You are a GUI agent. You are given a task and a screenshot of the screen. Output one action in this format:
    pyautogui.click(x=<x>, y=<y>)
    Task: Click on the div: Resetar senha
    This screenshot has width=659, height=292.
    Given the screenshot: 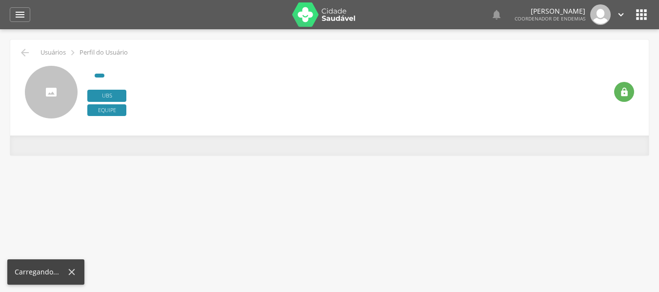 What is the action you would take?
    pyautogui.click(x=624, y=92)
    